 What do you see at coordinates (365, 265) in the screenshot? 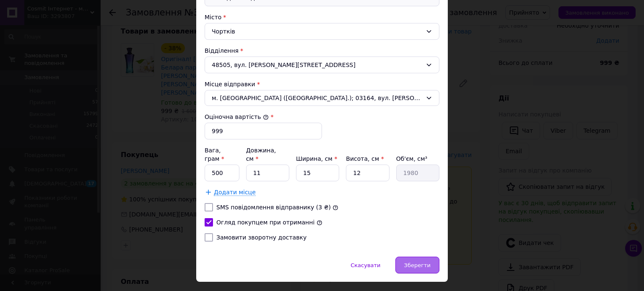
I see `span: Скасувати` at bounding box center [365, 265].